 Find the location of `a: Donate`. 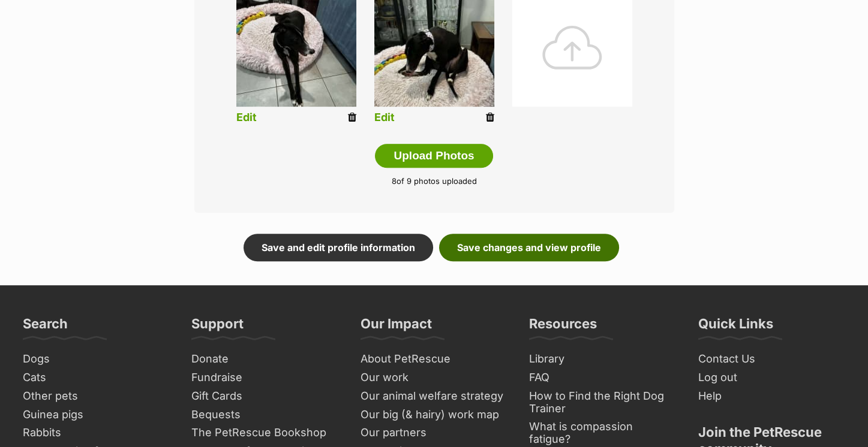

a: Donate is located at coordinates (264, 359).